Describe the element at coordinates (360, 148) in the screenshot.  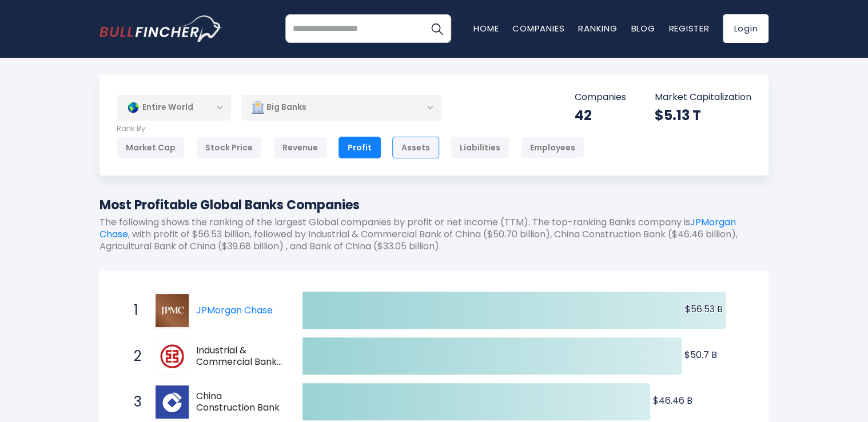
I see `div: Profit` at that location.